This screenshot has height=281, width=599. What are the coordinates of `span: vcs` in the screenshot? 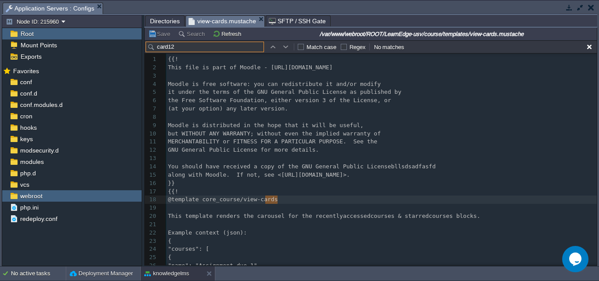 It's located at (25, 185).